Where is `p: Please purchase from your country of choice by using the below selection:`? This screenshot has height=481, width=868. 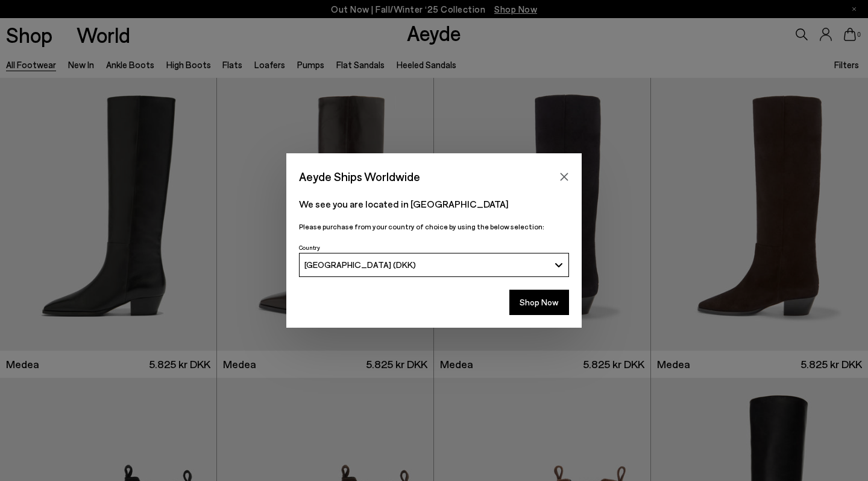
p: Please purchase from your country of choice by using the below selection: is located at coordinates (434, 226).